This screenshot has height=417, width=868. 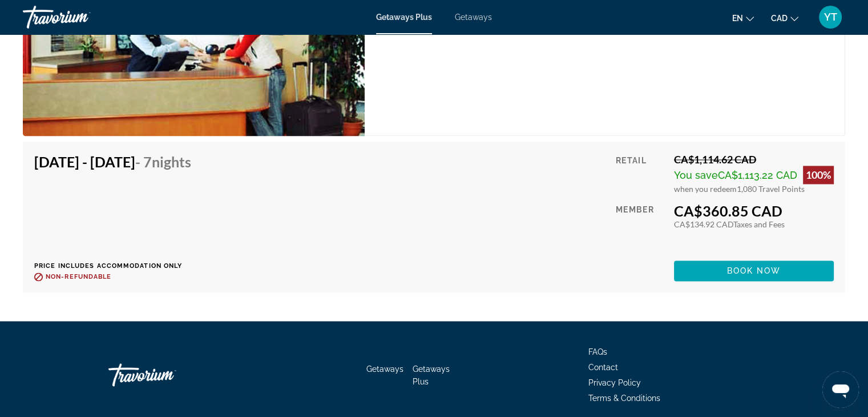 I want to click on div: Member, so click(x=640, y=227).